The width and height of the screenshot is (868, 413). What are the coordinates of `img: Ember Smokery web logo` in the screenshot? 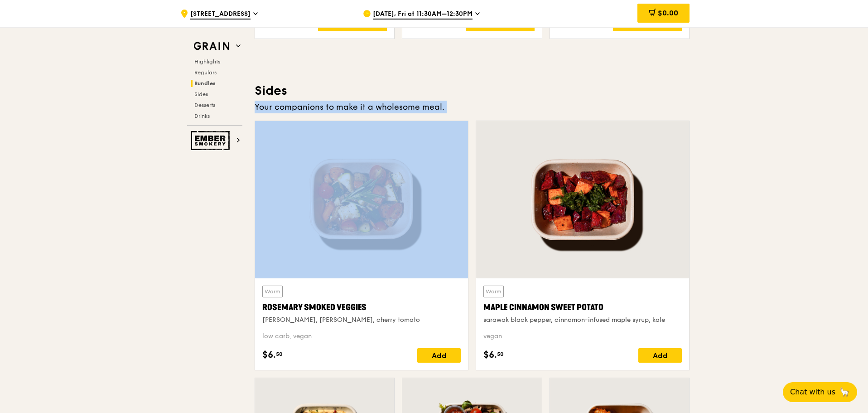 It's located at (212, 140).